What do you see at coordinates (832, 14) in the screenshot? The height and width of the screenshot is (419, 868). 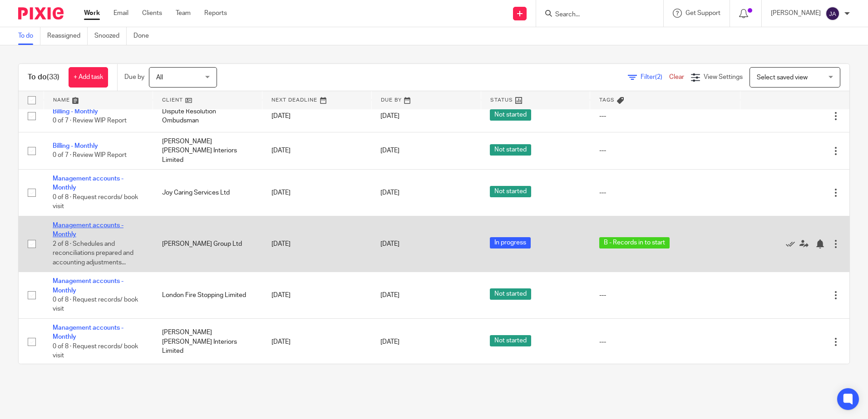 I see `img: svg%3E` at bounding box center [832, 14].